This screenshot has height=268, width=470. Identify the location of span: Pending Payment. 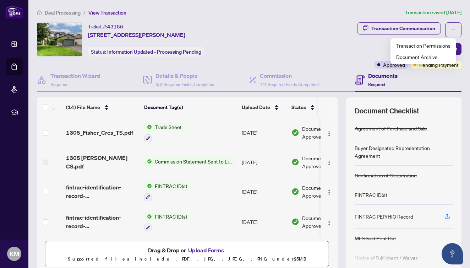
(439, 65).